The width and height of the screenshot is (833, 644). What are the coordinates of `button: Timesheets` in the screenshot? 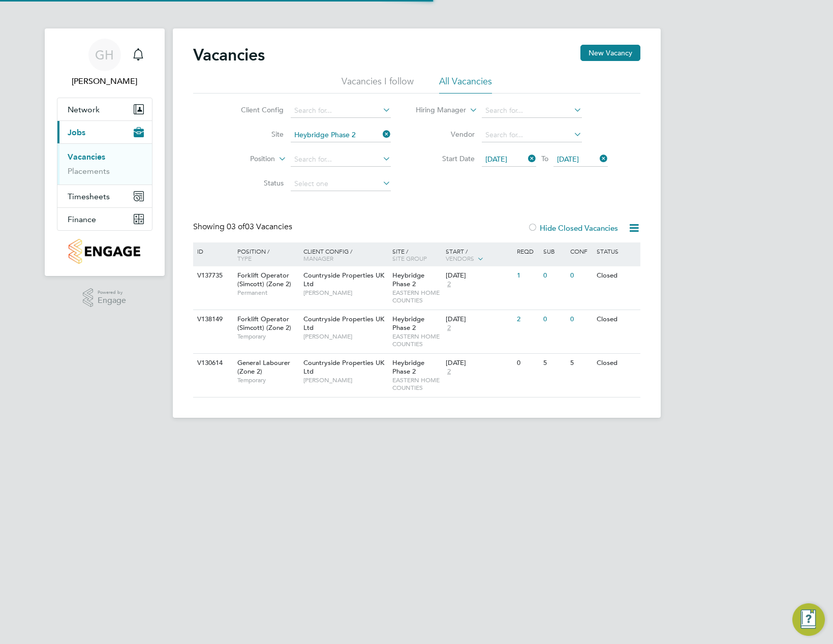 It's located at (105, 196).